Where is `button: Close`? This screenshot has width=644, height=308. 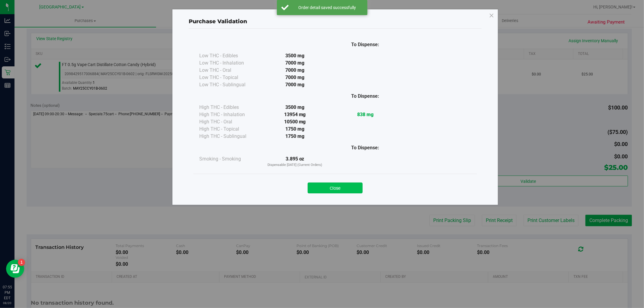
button: Close is located at coordinates (335, 188).